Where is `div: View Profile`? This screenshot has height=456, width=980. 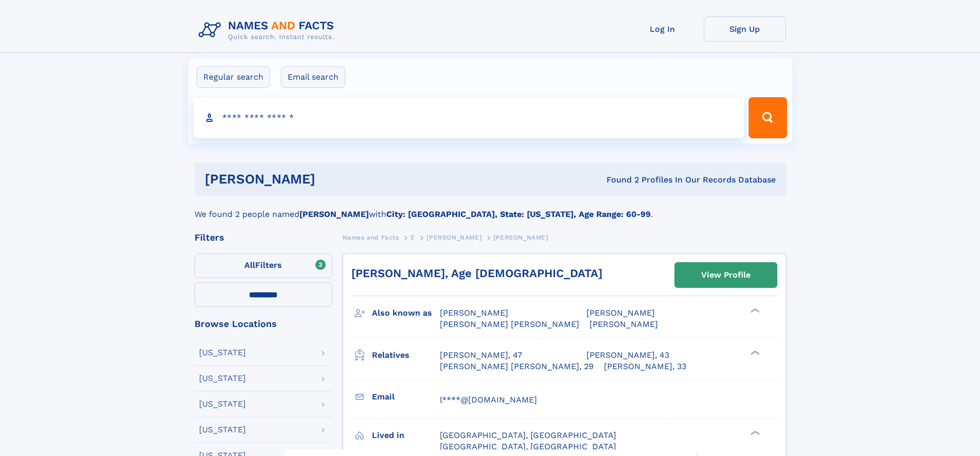 div: View Profile is located at coordinates (726, 275).